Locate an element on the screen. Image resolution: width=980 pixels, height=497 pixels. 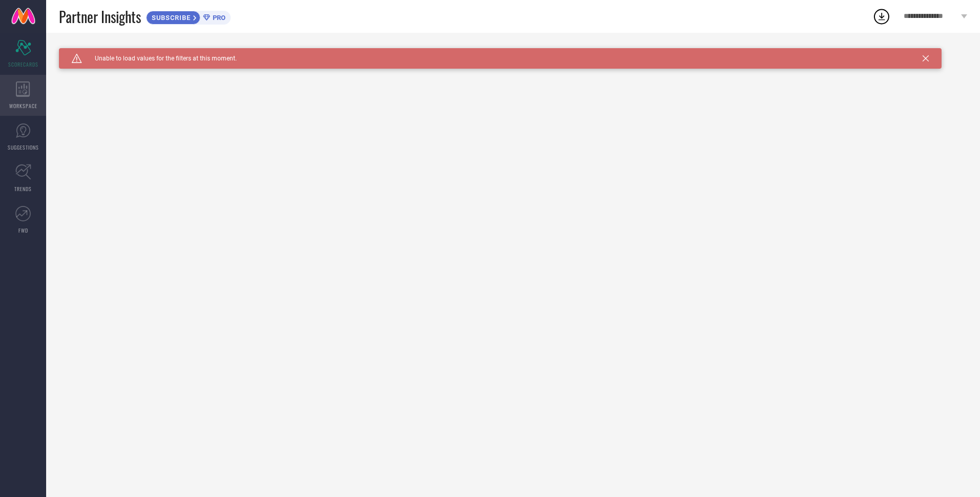
div: Unable to load filters at this moment. Please try later. is located at coordinates (513, 52).